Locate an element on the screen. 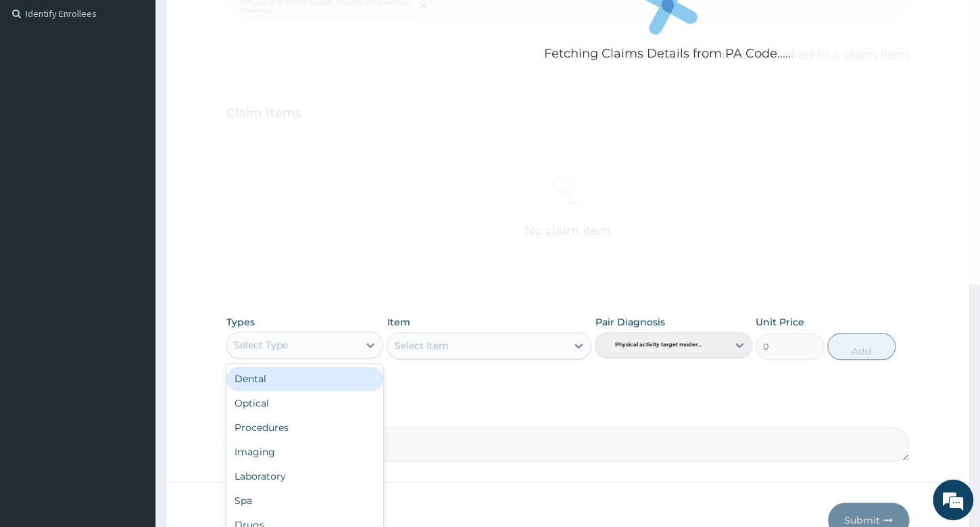 This screenshot has width=980, height=527. label: Unit Price is located at coordinates (779, 322).